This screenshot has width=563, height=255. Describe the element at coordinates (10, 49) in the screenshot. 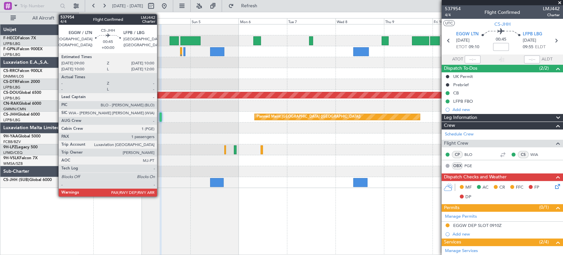

I see `span: F-GPNJ` at that location.